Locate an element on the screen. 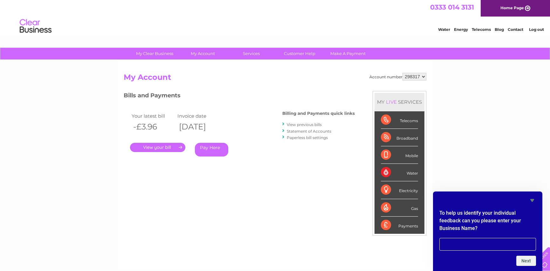 This screenshot has width=550, height=271. a: 0333 014 3131 is located at coordinates (452, 7).